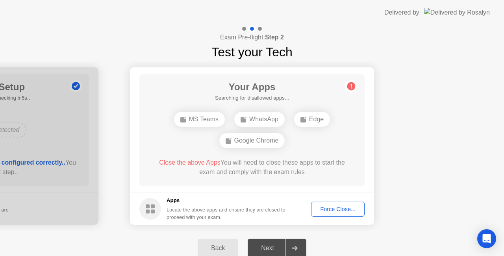 The height and width of the screenshot is (256, 504). Describe the element at coordinates (338, 209) in the screenshot. I see `div: Force Close...` at that location.